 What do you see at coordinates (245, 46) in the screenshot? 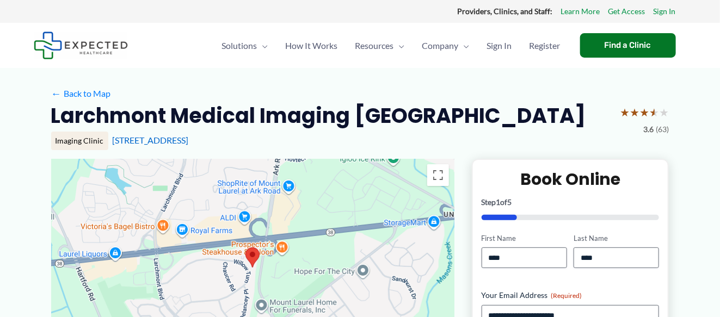
I see `a: SolutionsMenu Toggle` at bounding box center [245, 46].